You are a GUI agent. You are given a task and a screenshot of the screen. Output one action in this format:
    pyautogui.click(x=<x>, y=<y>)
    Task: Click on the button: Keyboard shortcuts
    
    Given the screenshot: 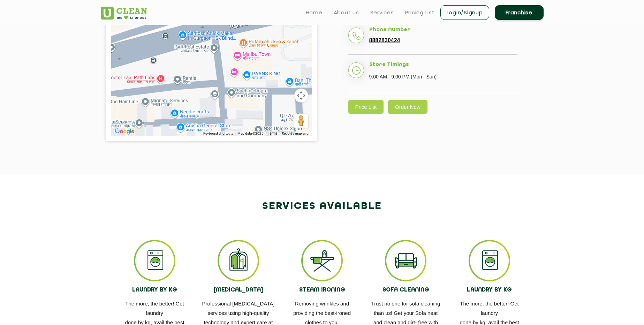 What is the action you would take?
    pyautogui.click(x=218, y=134)
    